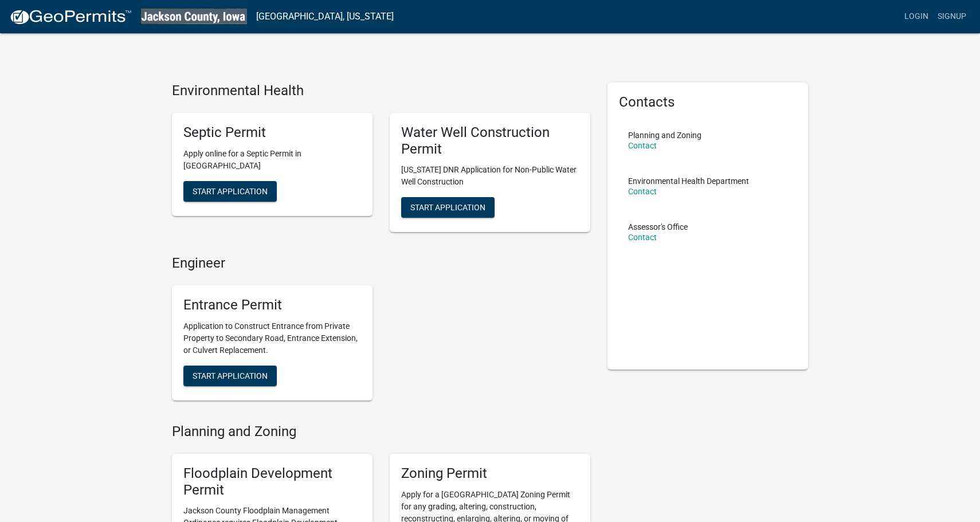 This screenshot has width=980, height=522. I want to click on h5: Contacts, so click(708, 102).